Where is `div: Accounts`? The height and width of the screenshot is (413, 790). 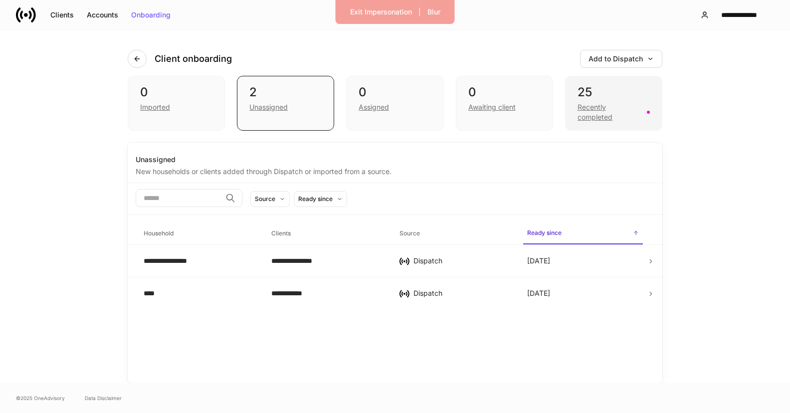 div: Accounts is located at coordinates (102, 15).